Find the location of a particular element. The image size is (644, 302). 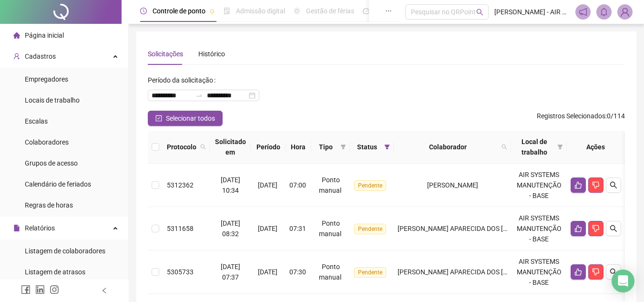

span: 07:00 is located at coordinates (298, 185).